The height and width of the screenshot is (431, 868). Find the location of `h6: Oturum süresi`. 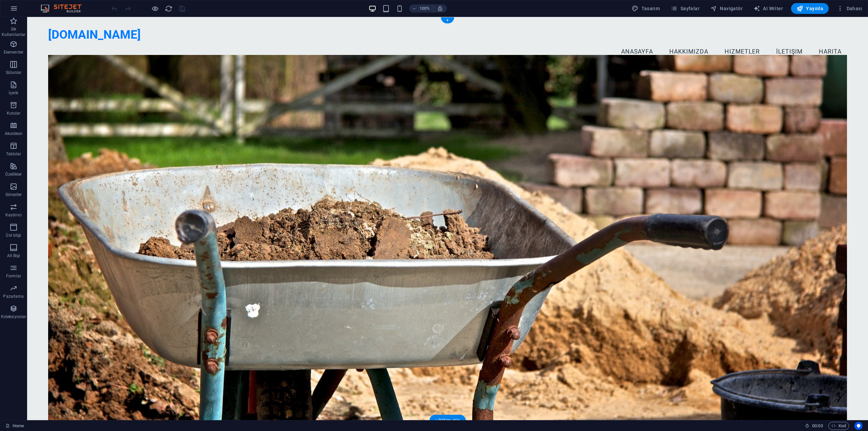

h6: Oturum süresi is located at coordinates (814, 426).